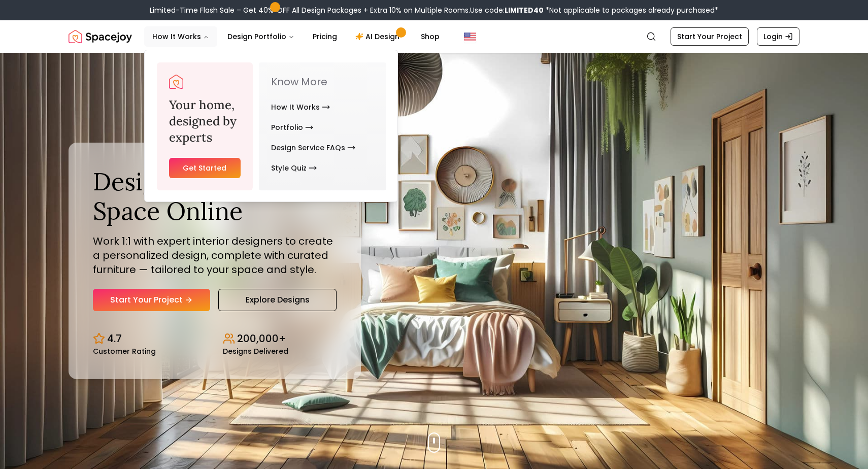  Describe the element at coordinates (631, 10) in the screenshot. I see `span: *Not applicable to packages already purchased*` at that location.